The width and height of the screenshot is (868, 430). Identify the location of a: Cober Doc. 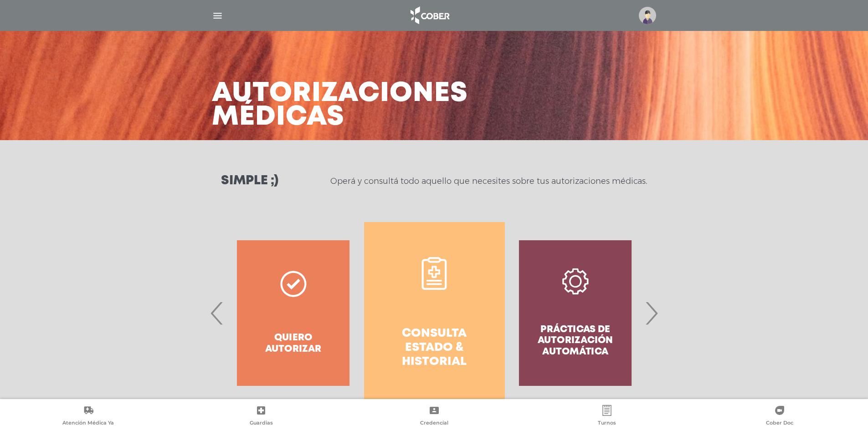
(780, 417).